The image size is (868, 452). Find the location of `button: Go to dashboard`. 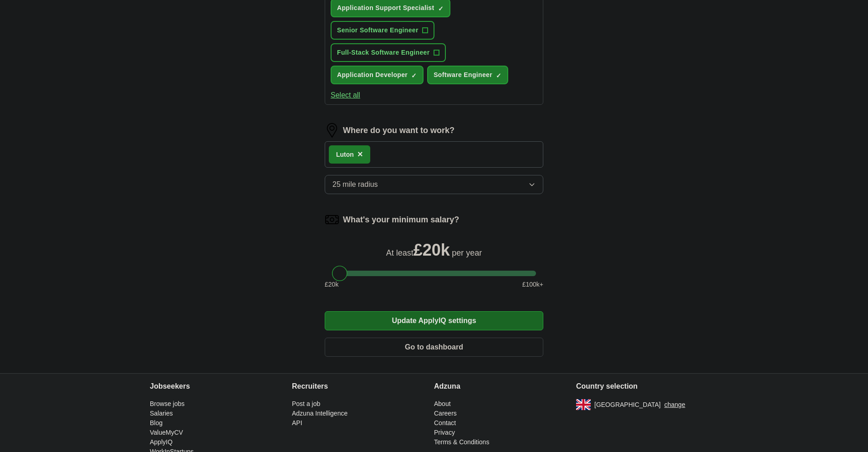

button: Go to dashboard is located at coordinates (434, 347).